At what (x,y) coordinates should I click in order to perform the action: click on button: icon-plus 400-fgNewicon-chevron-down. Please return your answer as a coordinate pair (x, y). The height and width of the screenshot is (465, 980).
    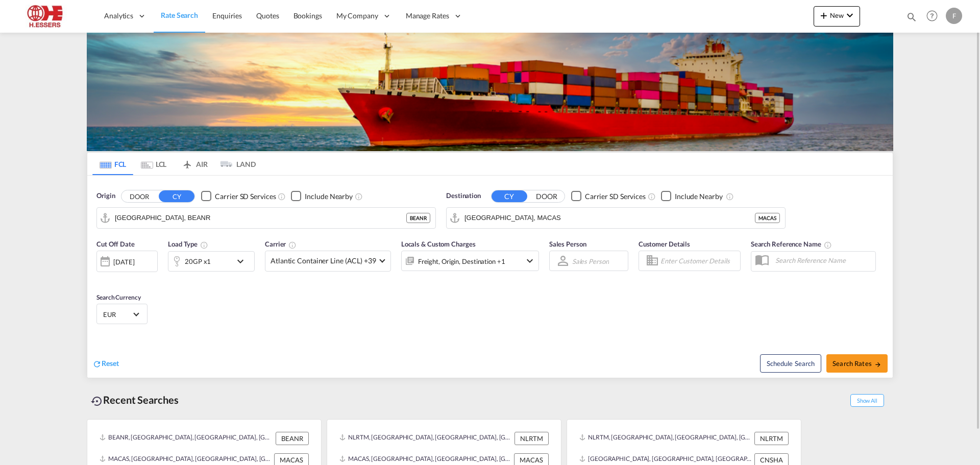
    Looking at the image, I should click on (837, 16).